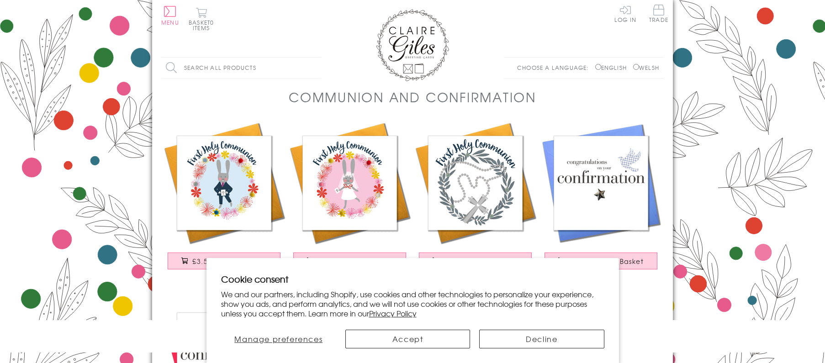  What do you see at coordinates (475, 199) in the screenshot?
I see `a: Religious Occassions Card, Beads, First Holy Communion, Embellished with pompoms £3.50 Add to Basket` at bounding box center [475, 199].